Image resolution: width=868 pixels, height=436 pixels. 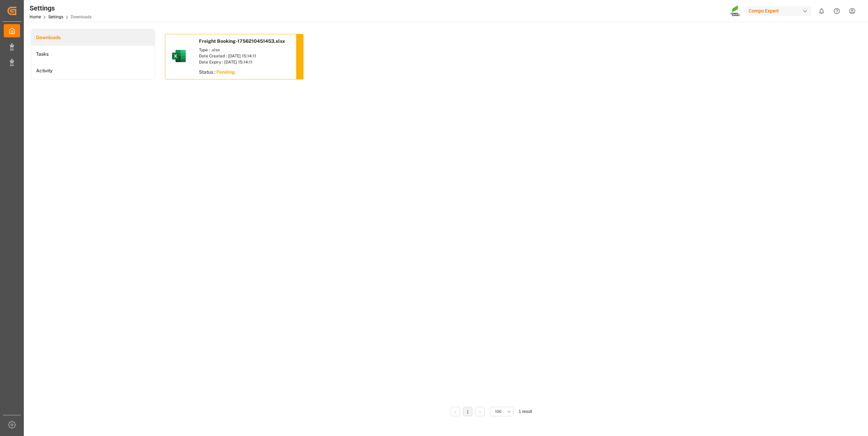 What do you see at coordinates (455, 412) in the screenshot?
I see `li: Previous Page` at bounding box center [455, 412].